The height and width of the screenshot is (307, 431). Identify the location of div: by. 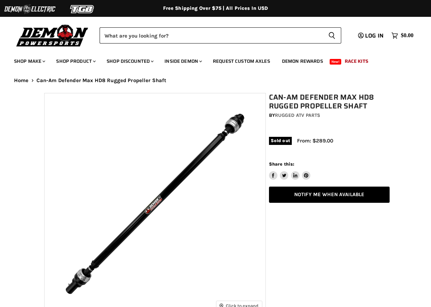
(329, 115).